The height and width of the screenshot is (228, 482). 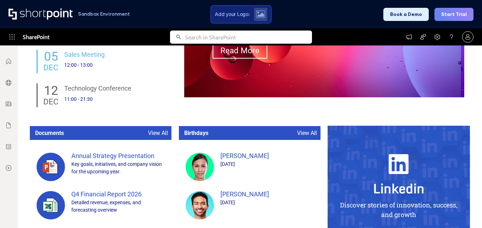 What do you see at coordinates (399, 210) in the screenshot?
I see `span: Discover stories of innovation, success, and growth` at bounding box center [399, 210].